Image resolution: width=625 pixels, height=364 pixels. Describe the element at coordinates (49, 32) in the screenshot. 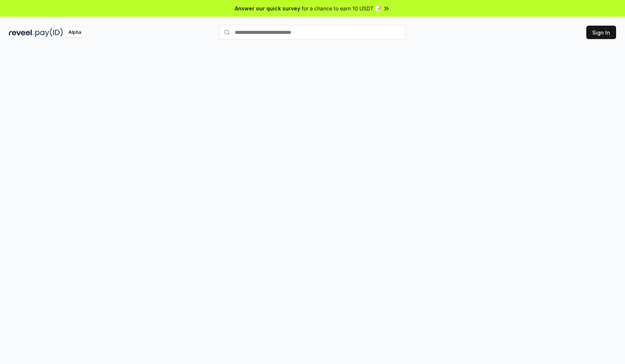

I see `img: pay_id` at that location.